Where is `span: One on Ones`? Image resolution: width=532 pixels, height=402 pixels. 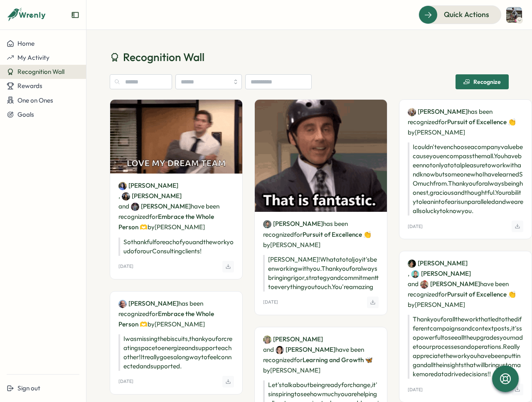 span: One on Ones is located at coordinates (35, 100).